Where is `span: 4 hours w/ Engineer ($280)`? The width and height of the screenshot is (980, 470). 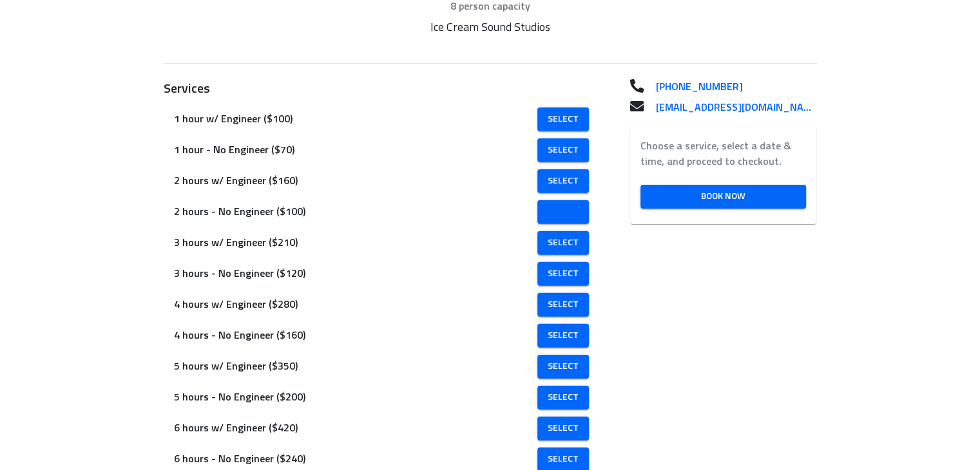
span: 4 hours w/ Engineer ($280) is located at coordinates (356, 305).